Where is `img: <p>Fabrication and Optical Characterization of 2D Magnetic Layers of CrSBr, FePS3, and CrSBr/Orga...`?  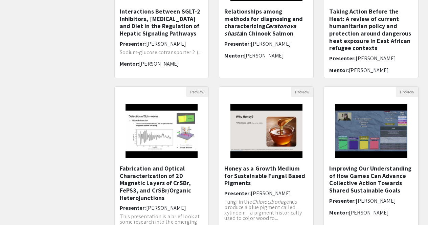 img: <p>Fabrication and Optical Characterization of 2D Magnetic Layers of CrSBr, FePS3, and CrSBr/Orga... is located at coordinates (162, 131).